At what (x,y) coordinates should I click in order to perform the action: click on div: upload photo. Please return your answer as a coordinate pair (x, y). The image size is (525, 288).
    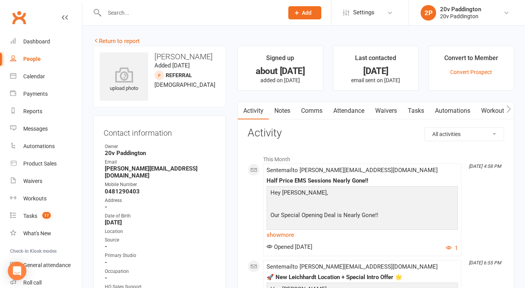
    Looking at the image, I should click on (124, 80).